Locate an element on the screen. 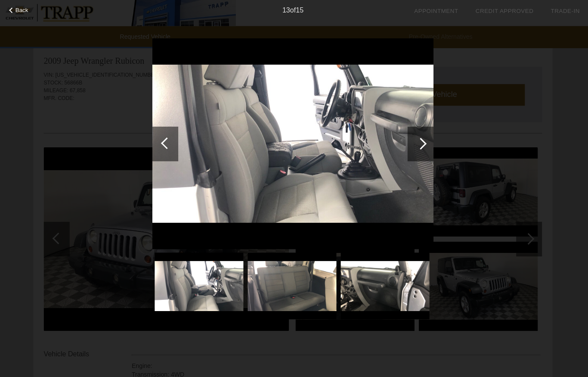 Image resolution: width=588 pixels, height=377 pixels. a: Trade-In is located at coordinates (565, 13).